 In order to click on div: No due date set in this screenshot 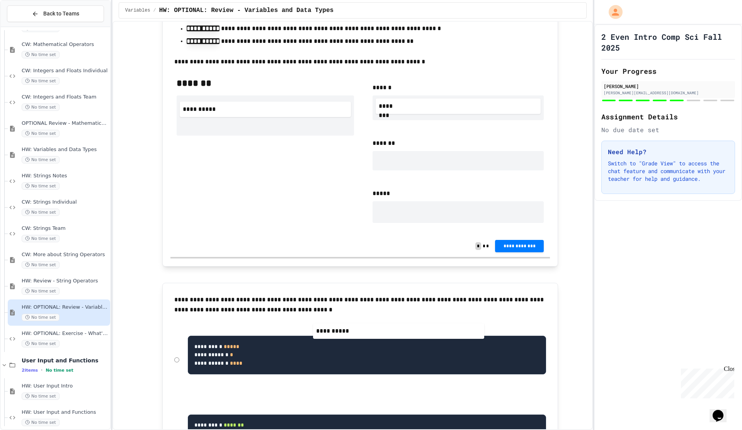, I will do `click(668, 130)`.